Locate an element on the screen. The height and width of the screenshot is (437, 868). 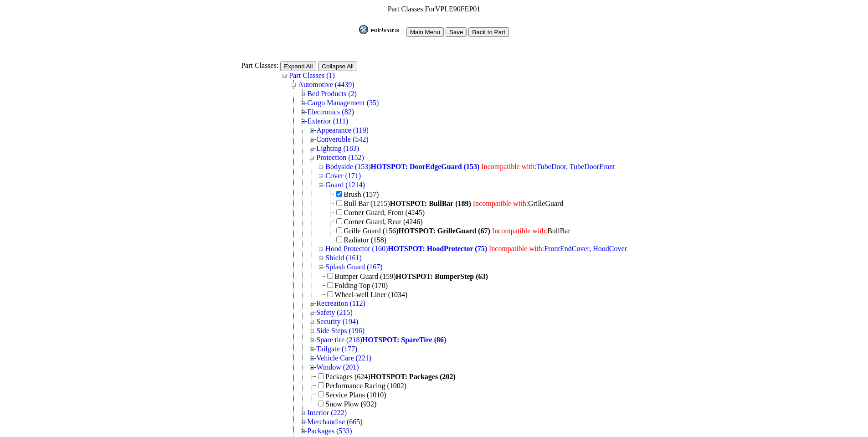
a: Merchandise (665) is located at coordinates (335, 422).